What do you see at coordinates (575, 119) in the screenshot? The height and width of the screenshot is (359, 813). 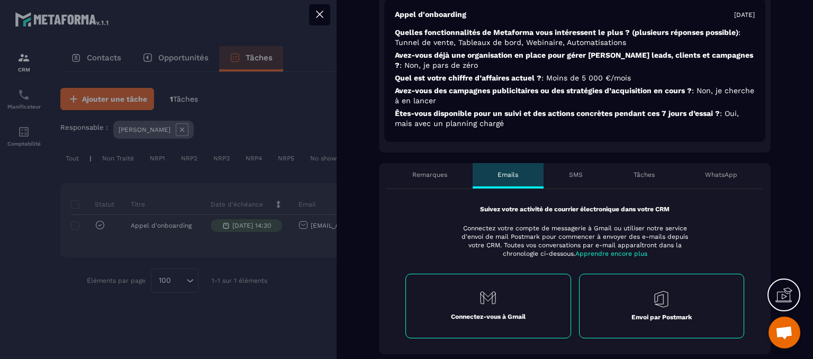 I see `p: Êtes-vous disponible pour un suivi et des actions concrètes pendant ces 7 jours d’essai ?` at bounding box center [575, 119].